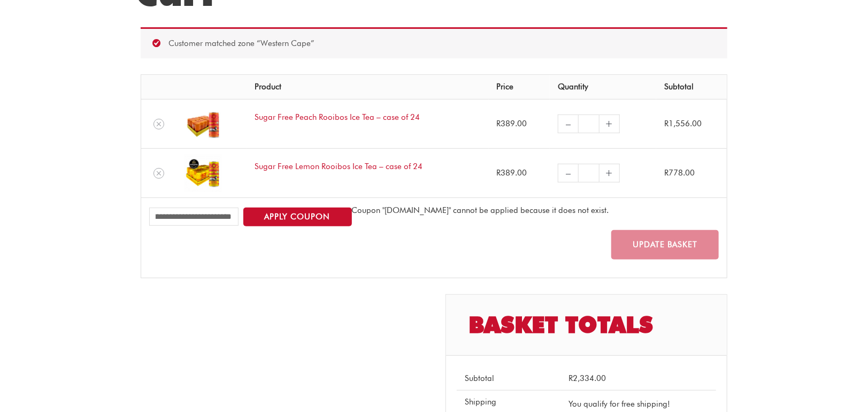 Image resolution: width=868 pixels, height=412 pixels. What do you see at coordinates (587, 378) in the screenshot?
I see `bdi: 2,334.00` at bounding box center [587, 378].